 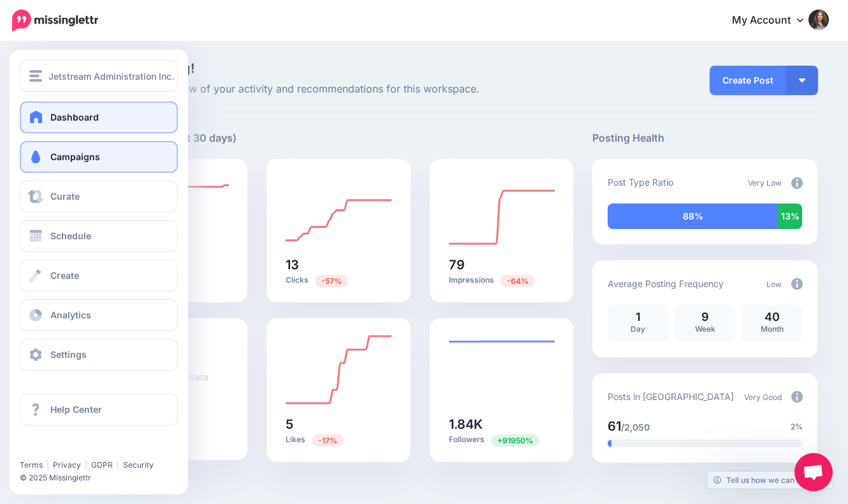 What do you see at coordinates (71, 315) in the screenshot?
I see `span: Analytics` at bounding box center [71, 315].